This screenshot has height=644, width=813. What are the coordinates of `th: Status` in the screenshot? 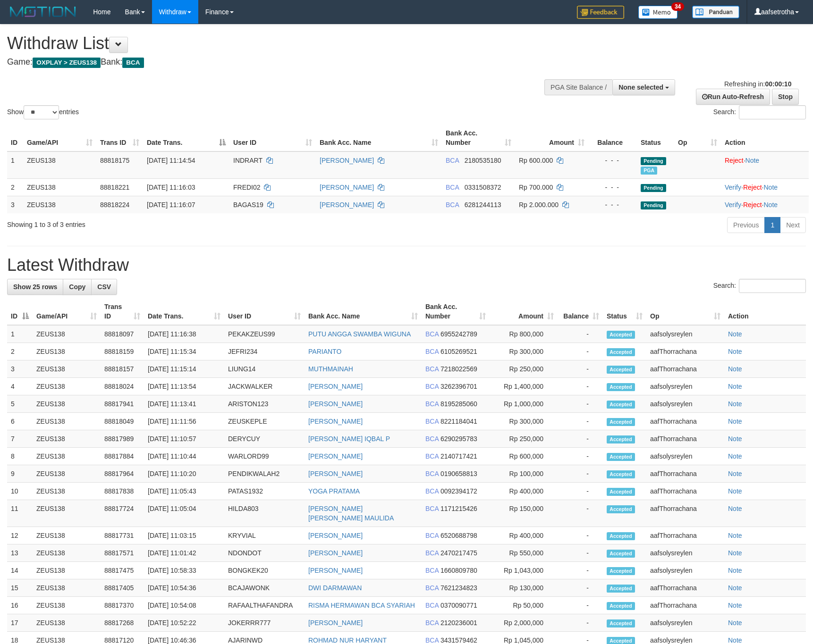 It's located at (655, 138).